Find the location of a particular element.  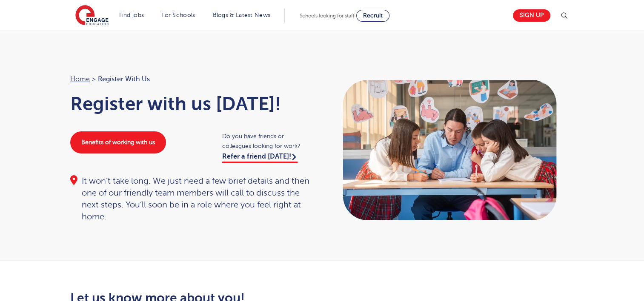

a: Recruit is located at coordinates (373, 15).